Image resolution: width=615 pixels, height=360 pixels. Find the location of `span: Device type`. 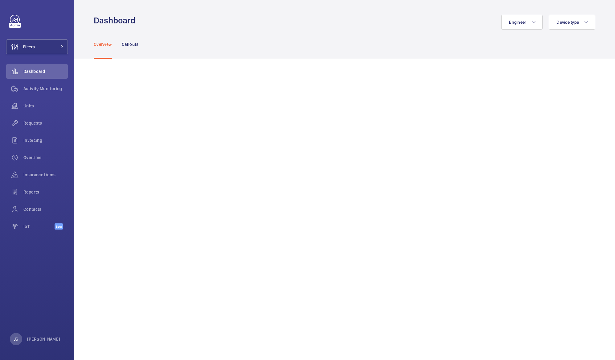

span: Device type is located at coordinates (567, 22).